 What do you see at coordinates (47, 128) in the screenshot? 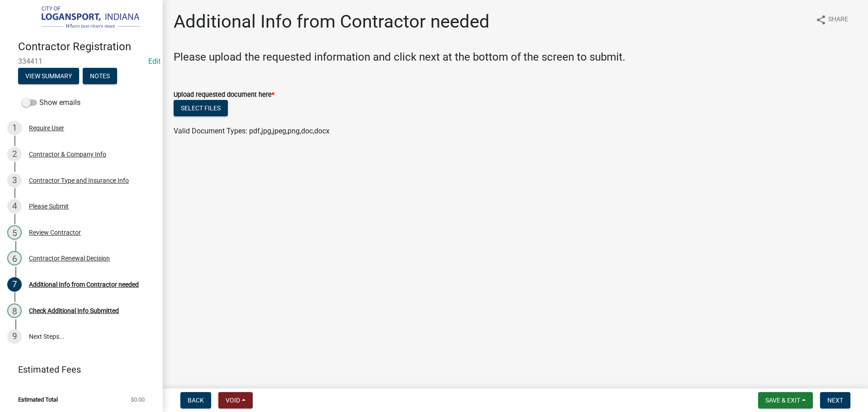
I see `div: Require User` at bounding box center [47, 128].